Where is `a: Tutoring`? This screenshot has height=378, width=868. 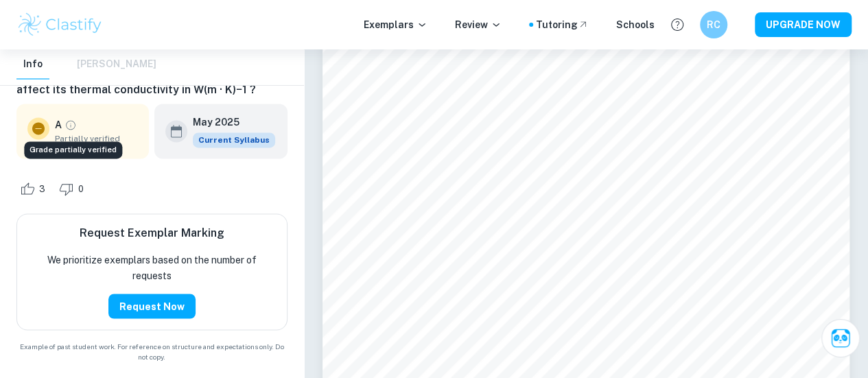 a: Tutoring is located at coordinates (562, 25).